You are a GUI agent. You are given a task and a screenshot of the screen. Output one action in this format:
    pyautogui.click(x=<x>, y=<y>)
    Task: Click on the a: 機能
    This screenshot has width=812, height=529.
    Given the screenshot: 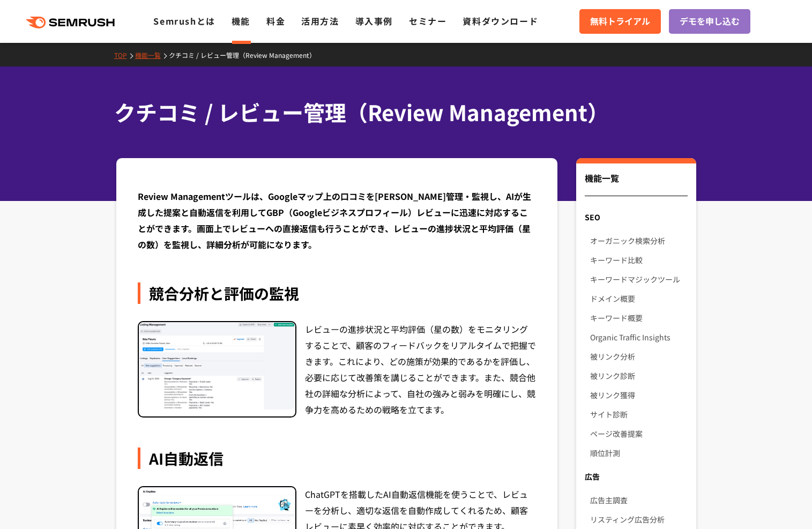 What is the action you would take?
    pyautogui.click(x=241, y=21)
    